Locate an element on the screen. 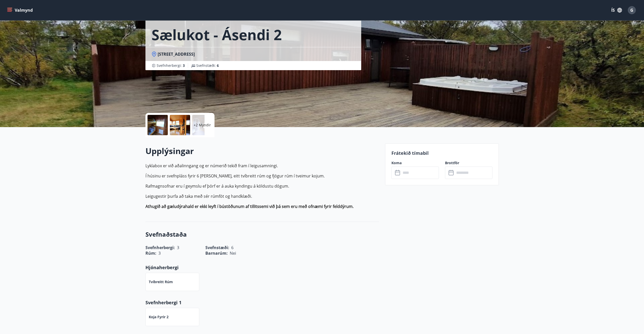 The width and height of the screenshot is (644, 334). span: Nei is located at coordinates (233, 253).